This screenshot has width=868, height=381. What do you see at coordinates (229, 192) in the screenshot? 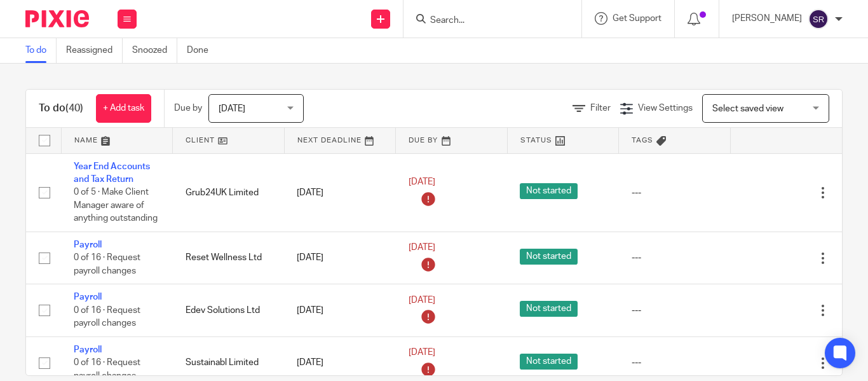
I see `td: Grub24UK Limited` at bounding box center [229, 192].